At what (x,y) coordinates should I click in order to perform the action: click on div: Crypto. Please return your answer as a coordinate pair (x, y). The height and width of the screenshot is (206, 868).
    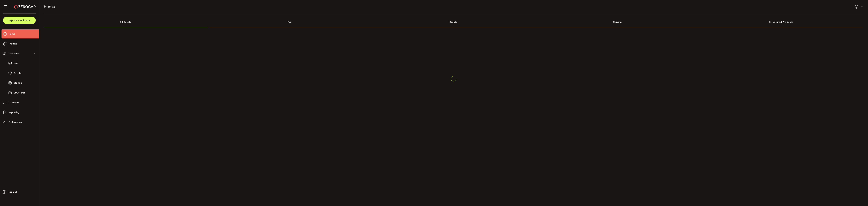
    Looking at the image, I should click on (453, 22).